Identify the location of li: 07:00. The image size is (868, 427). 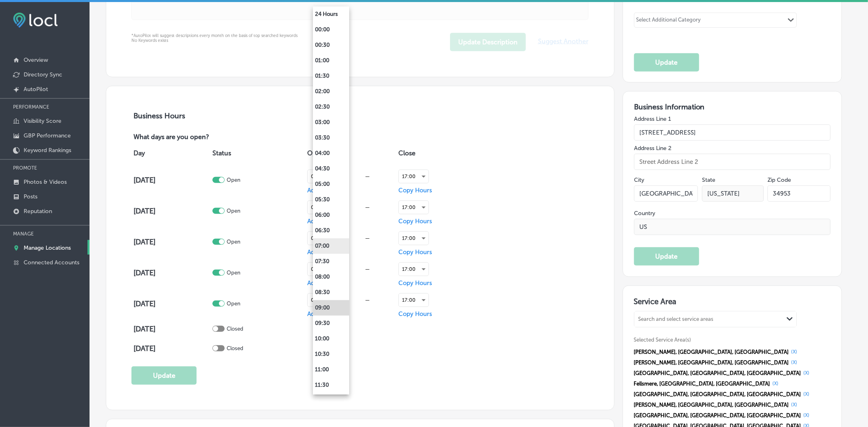
(331, 246).